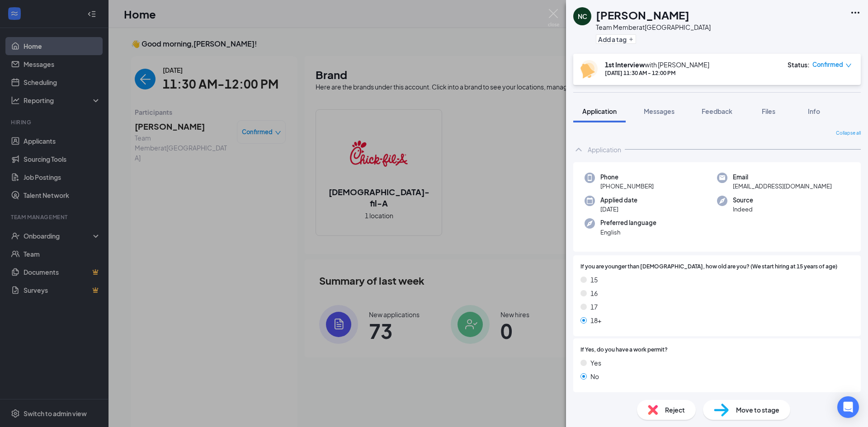  Describe the element at coordinates (742, 209) in the screenshot. I see `span: Indeed` at that location.